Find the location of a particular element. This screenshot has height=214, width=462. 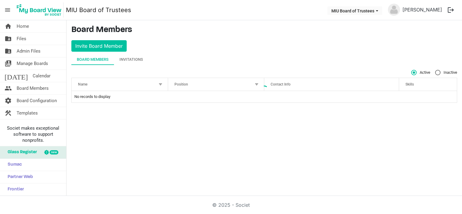

span: Templates is located at coordinates (27, 113).